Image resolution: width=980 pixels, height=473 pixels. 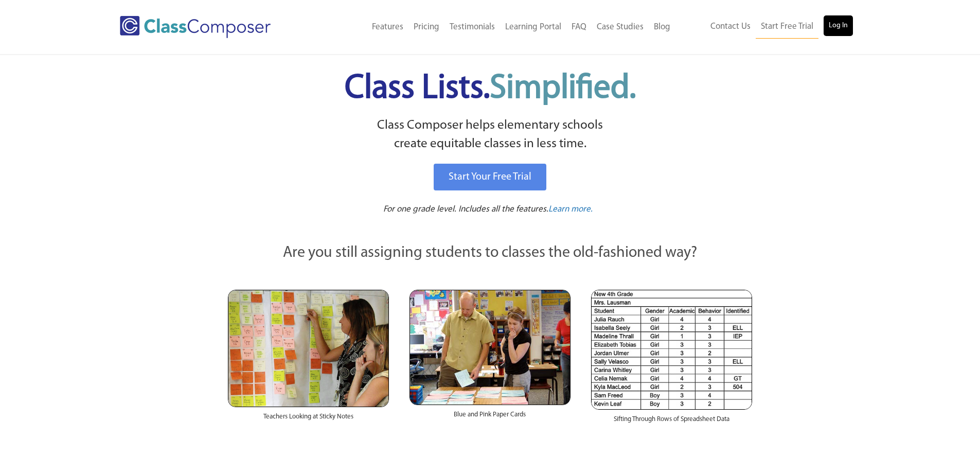 What do you see at coordinates (579, 27) in the screenshot?
I see `a: FAQ` at bounding box center [579, 27].